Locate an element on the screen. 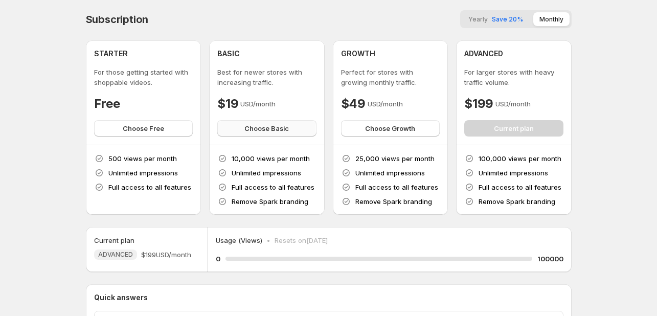  p: Quick answers is located at coordinates (329, 298).